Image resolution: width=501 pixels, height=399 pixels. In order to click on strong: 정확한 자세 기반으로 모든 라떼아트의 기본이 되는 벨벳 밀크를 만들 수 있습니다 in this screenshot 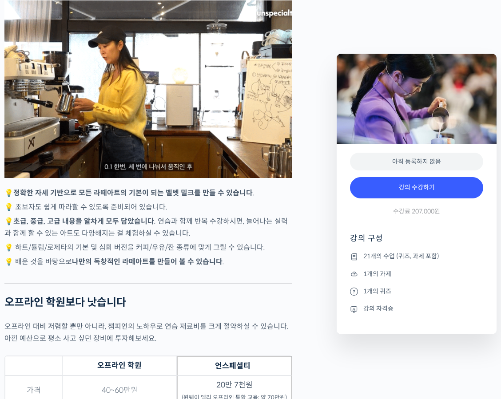, I will do `click(133, 193)`.